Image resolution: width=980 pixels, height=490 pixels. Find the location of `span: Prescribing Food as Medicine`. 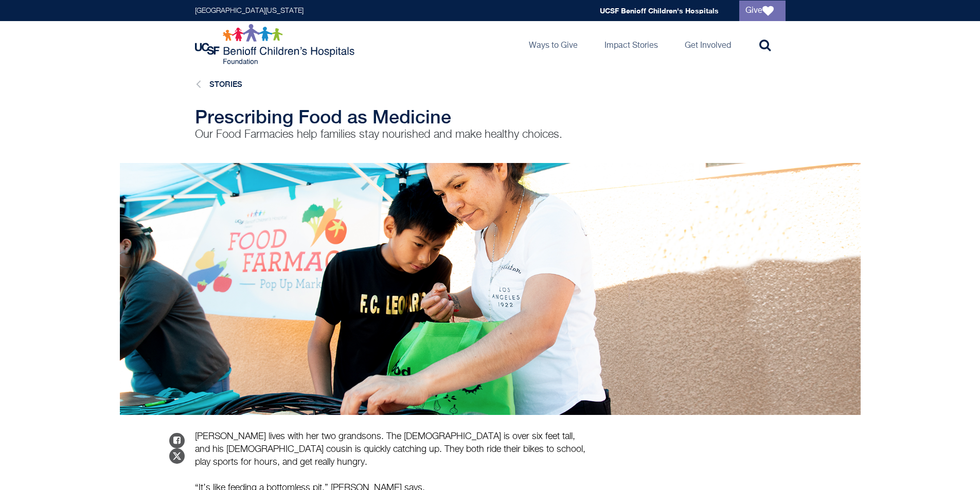

span: Prescribing Food as Medicine is located at coordinates (323, 117).